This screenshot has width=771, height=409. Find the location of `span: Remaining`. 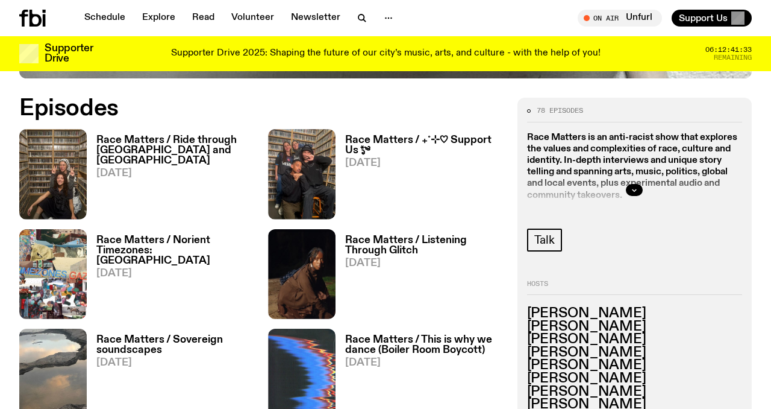

span: Remaining is located at coordinates (733, 57).